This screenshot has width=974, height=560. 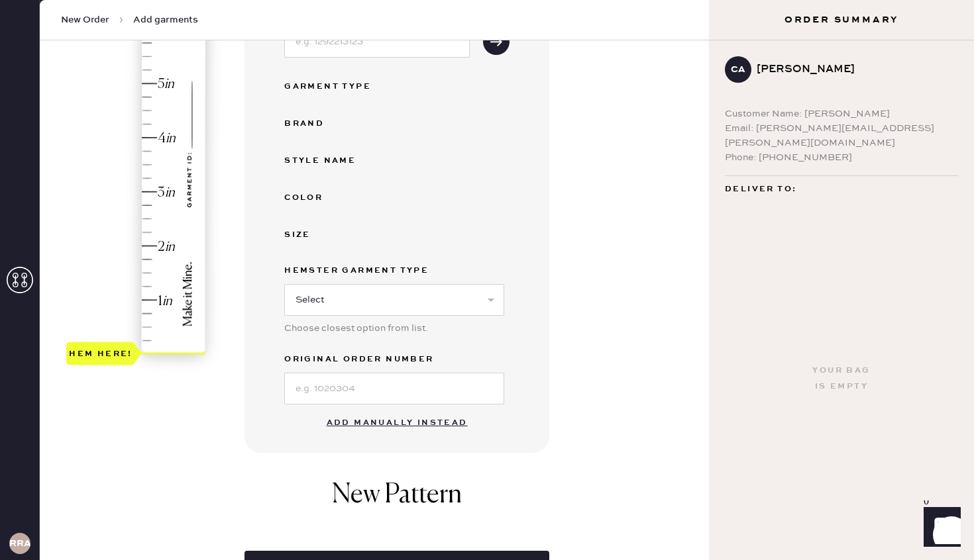 I want to click on div: Brand, so click(x=337, y=123).